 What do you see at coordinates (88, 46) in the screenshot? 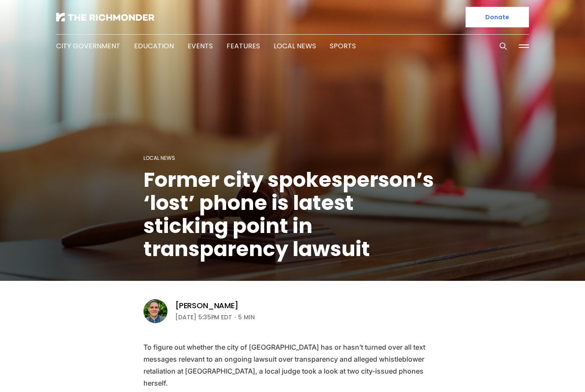
I see `a: City Government` at bounding box center [88, 46].